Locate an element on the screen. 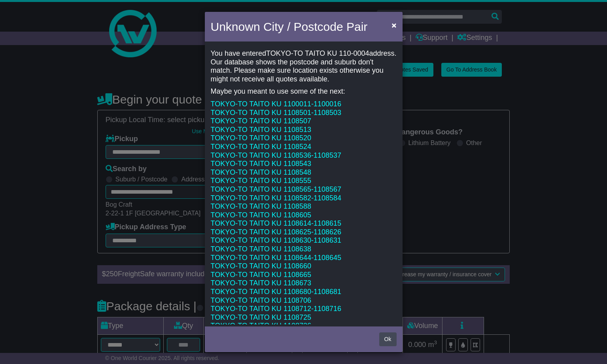 The image size is (607, 364). a: TOKYO-TO TAITO KU 1108548 is located at coordinates (261, 172).